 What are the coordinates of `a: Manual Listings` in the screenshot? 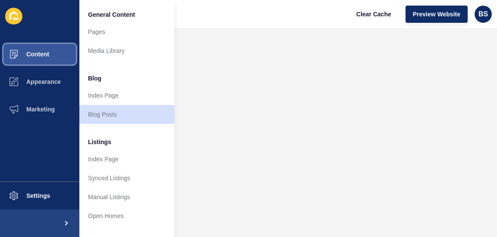 It's located at (127, 197).